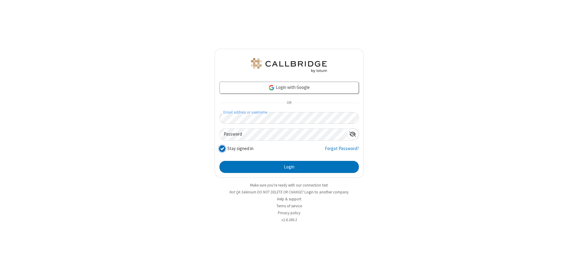 The height and width of the screenshot is (276, 578). I want to click on li: Not QA Selenium DO NOT DELETE OR CHANGE?, so click(289, 192).